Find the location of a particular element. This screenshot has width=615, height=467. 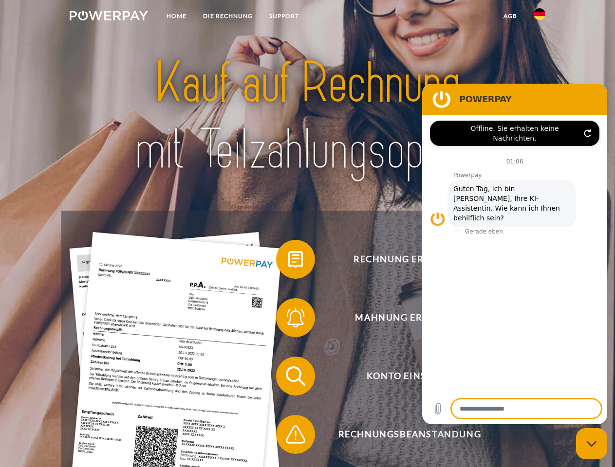

button: Rechnungsbeanstandung is located at coordinates (402, 434).